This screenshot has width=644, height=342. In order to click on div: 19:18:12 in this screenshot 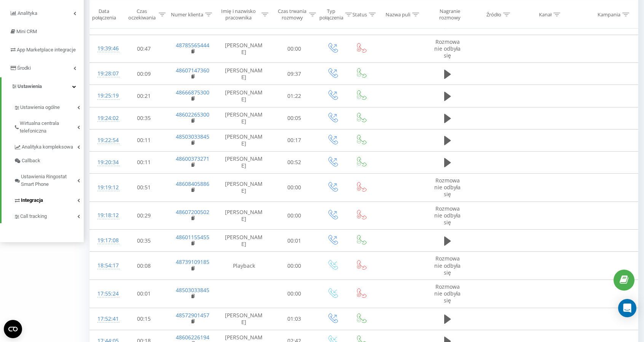, I will do `click(105, 215)`.